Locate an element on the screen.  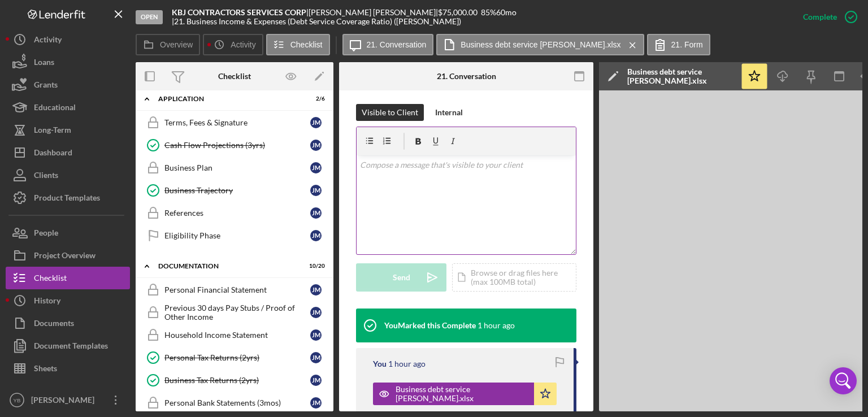
div: Visible to Client is located at coordinates (390, 113).